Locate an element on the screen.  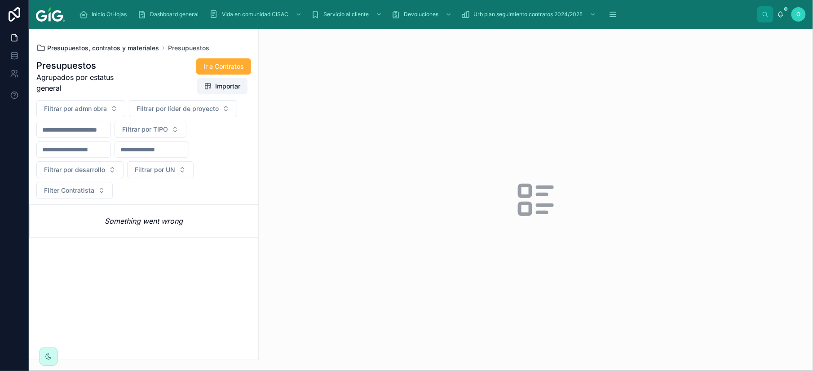
span: Presupuestos, contratos y materiales is located at coordinates (103, 48).